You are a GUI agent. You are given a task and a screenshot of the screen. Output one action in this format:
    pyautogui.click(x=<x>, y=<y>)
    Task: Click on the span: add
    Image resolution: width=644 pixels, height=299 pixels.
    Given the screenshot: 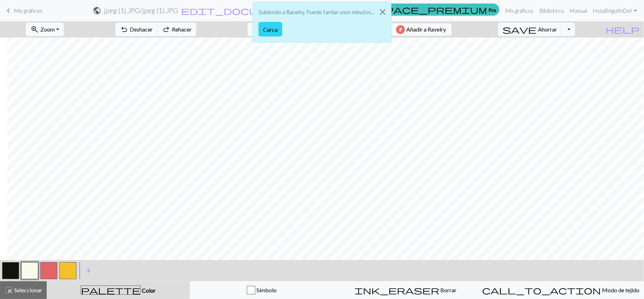 What is the action you would take?
    pyautogui.click(x=89, y=271)
    